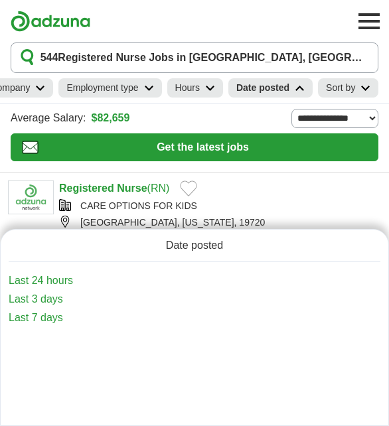 Image resolution: width=389 pixels, height=426 pixels. I want to click on span: 544, so click(49, 58).